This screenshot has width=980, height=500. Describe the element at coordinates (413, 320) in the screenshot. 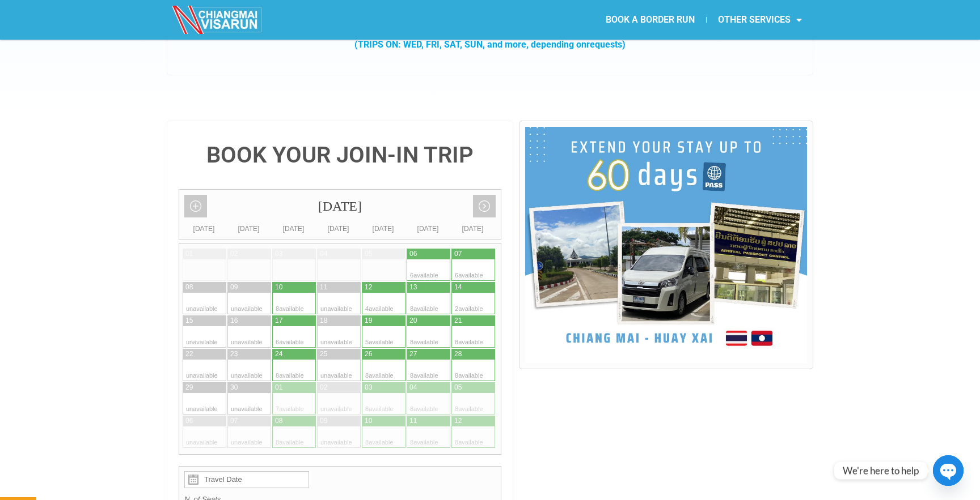

I see `div: 20` at that location.